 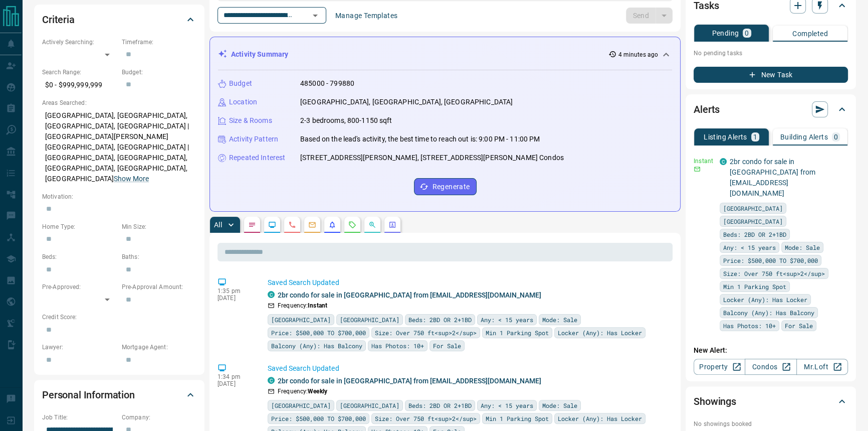 I want to click on p: 1:34 pm, so click(x=235, y=377).